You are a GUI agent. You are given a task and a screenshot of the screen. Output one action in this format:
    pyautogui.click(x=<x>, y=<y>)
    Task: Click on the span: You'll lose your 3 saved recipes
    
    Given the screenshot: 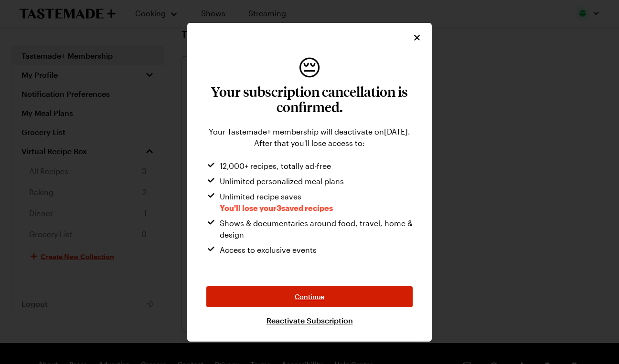 What is the action you would take?
    pyautogui.click(x=276, y=207)
    